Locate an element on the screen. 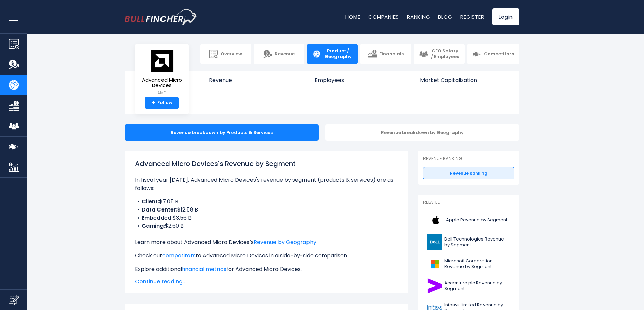  a: Blog is located at coordinates (445, 17).